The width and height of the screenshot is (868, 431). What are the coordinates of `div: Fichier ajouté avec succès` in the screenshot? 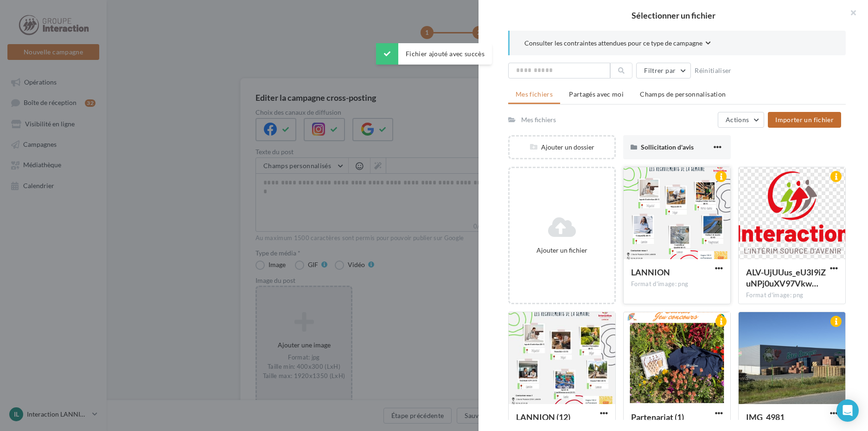 It's located at (434, 54).